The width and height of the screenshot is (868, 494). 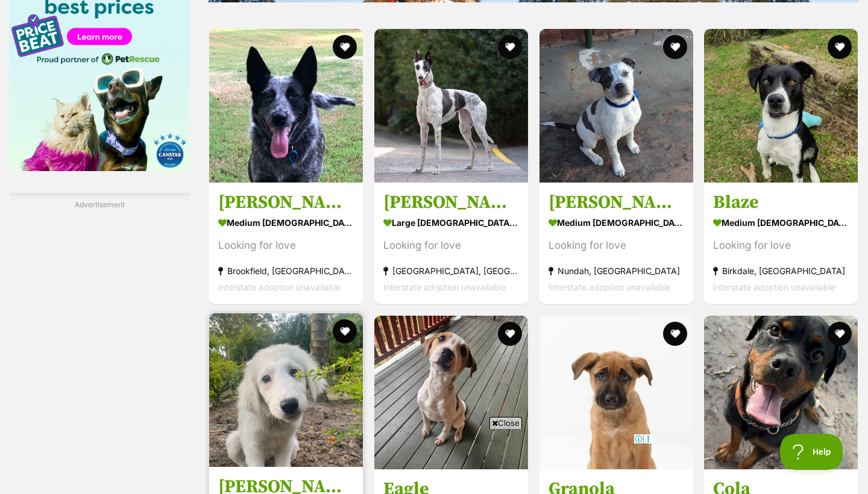 I want to click on span: Close, so click(x=506, y=423).